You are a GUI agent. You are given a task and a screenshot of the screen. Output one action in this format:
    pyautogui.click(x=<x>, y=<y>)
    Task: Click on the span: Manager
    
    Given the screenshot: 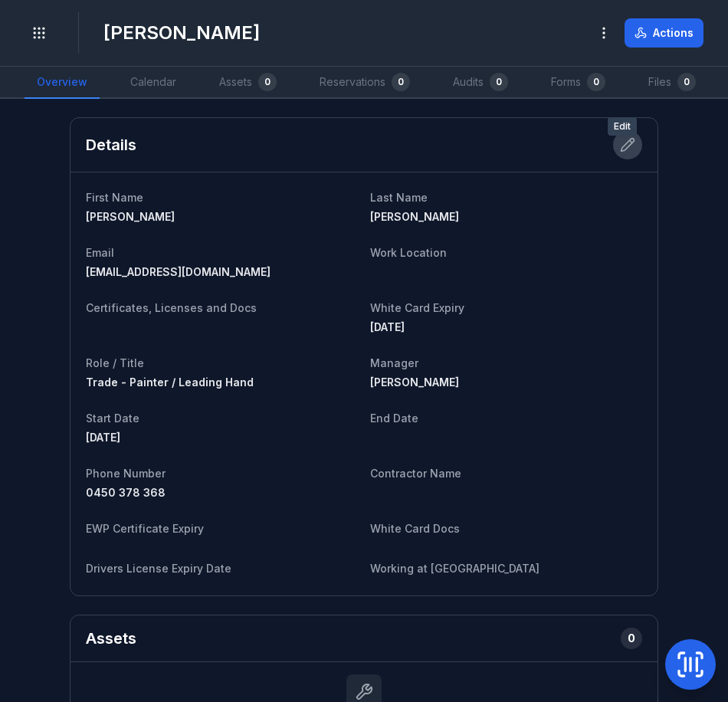 What is the action you would take?
    pyautogui.click(x=394, y=363)
    